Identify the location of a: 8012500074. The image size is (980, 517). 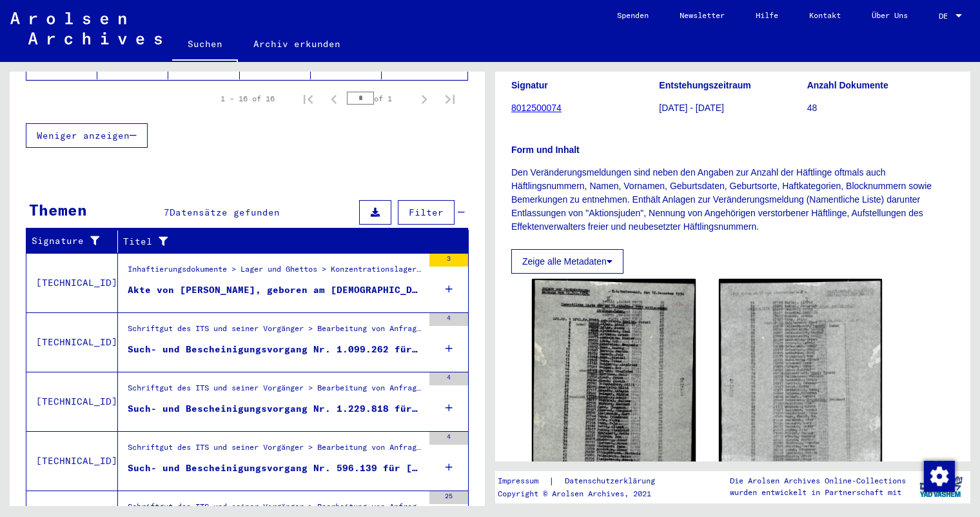
(536, 107).